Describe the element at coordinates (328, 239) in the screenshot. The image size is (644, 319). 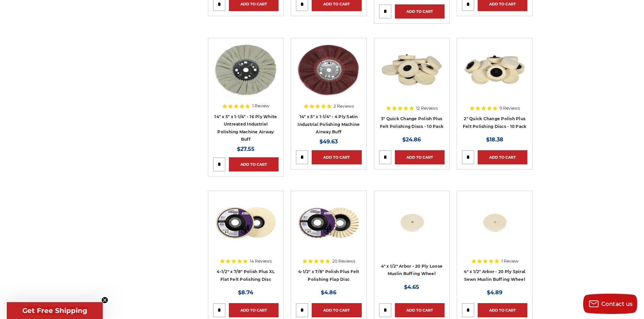
I see `a: buffing and polishing felt flap disc` at that location.